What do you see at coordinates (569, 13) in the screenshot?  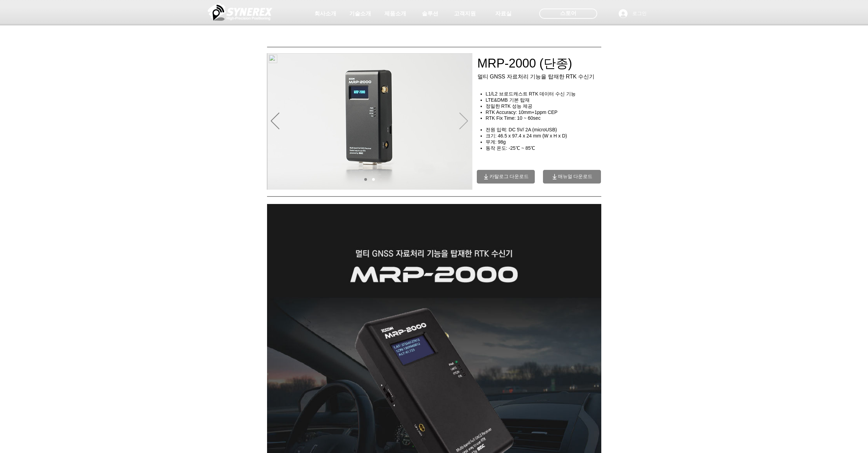 I see `span: 스토어` at bounding box center [569, 13].